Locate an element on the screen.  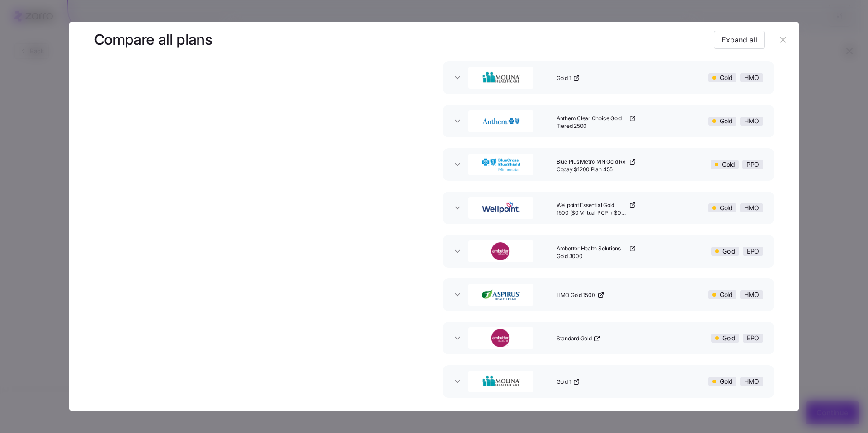
span: Wellpoint Essential Gold 1500 ($0 Virtual PCP + $0 Select Drugs + Incentives) is located at coordinates (592, 209).